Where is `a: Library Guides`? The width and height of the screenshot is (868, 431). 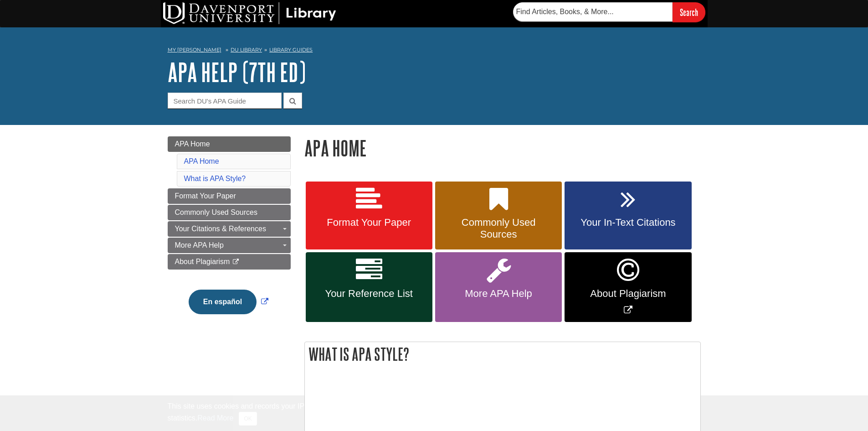
a: Library Guides is located at coordinates (291, 50).